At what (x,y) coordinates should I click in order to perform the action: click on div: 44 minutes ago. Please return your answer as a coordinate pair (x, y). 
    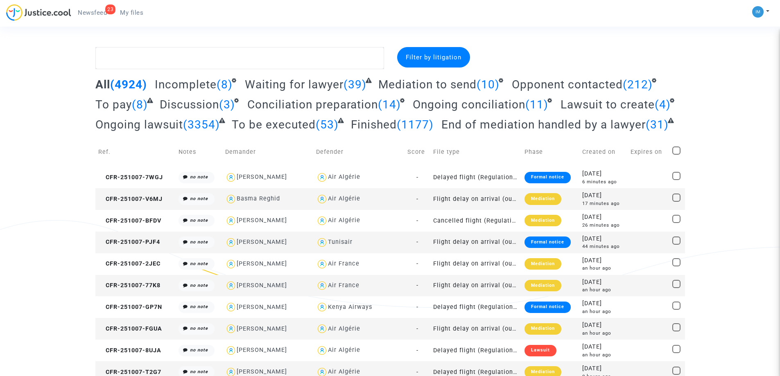
    Looking at the image, I should click on (604, 247).